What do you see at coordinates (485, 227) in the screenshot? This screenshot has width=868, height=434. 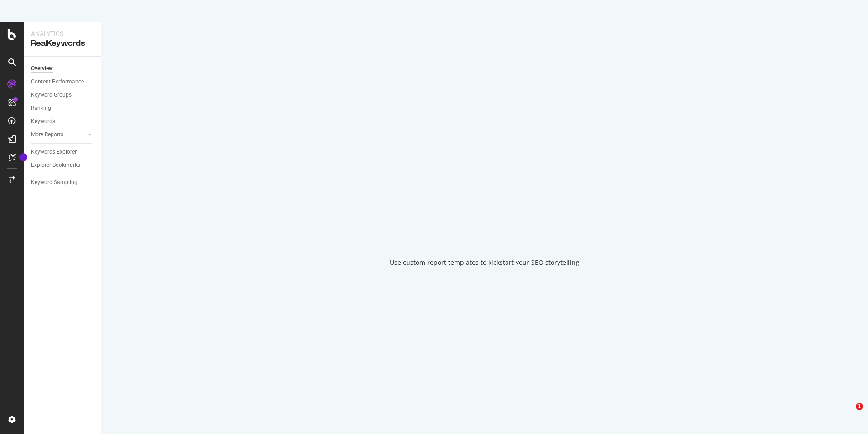 I see `div: animation` at bounding box center [485, 227].